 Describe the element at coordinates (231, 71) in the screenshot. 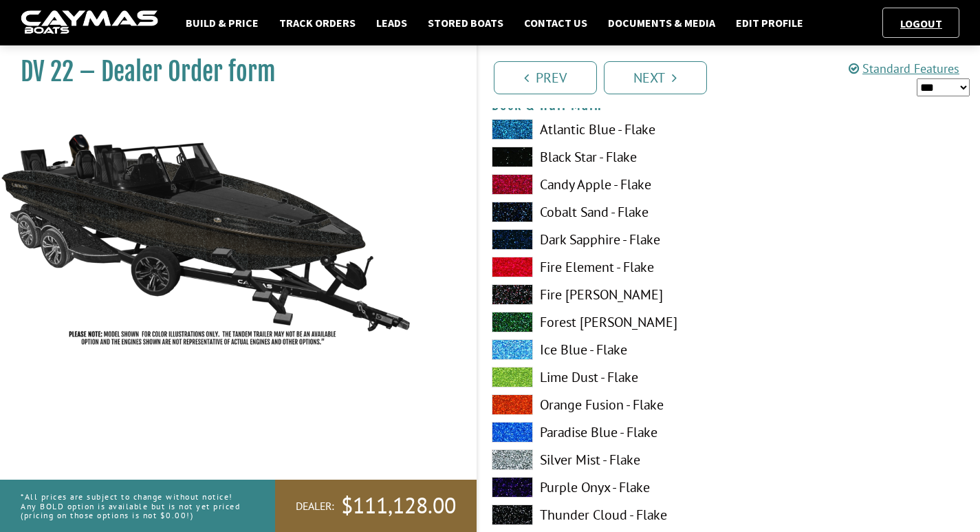

I see `h1: DV 22 – Dealer Order form` at that location.